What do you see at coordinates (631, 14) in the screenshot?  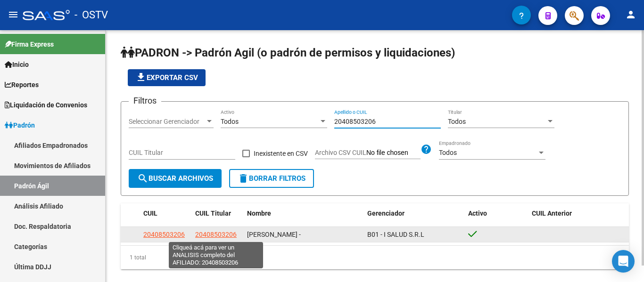 I see `mat-icon: person` at bounding box center [631, 14].